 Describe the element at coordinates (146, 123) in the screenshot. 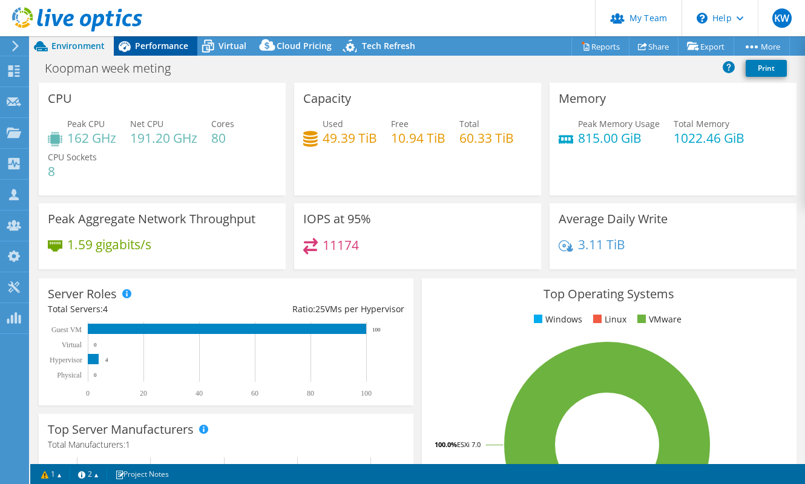

I see `span: Net CPU` at that location.